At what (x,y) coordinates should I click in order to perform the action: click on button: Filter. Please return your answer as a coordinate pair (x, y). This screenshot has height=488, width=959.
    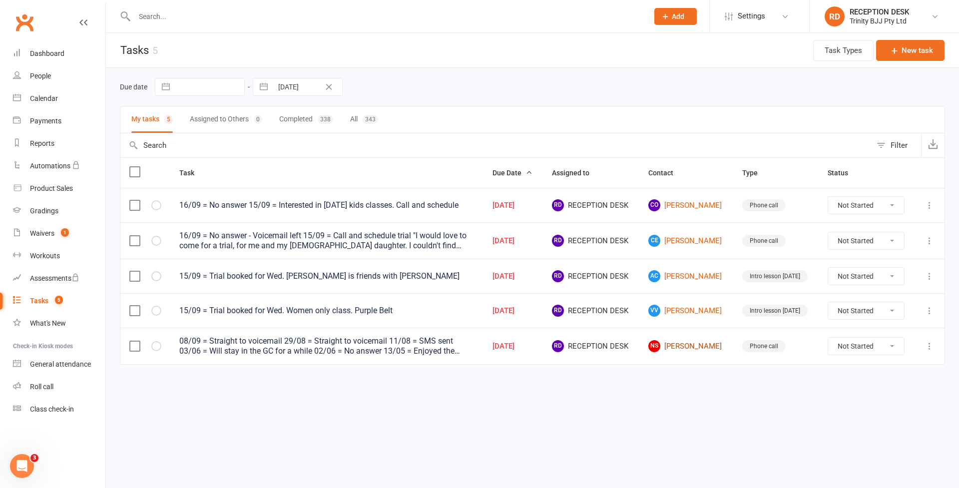
    Looking at the image, I should click on (896, 145).